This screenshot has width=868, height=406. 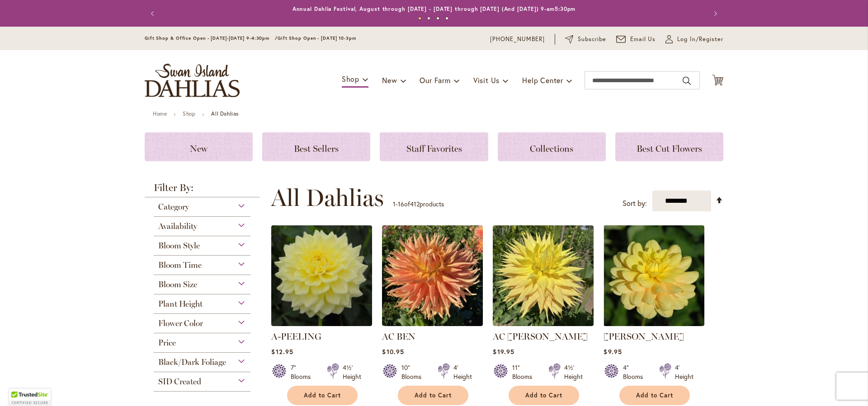 What do you see at coordinates (393, 352) in the screenshot?
I see `span: $10.95` at bounding box center [393, 352].